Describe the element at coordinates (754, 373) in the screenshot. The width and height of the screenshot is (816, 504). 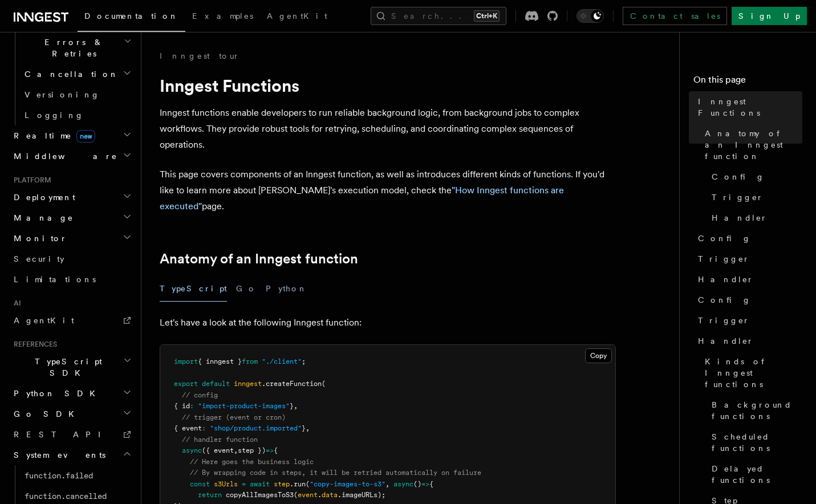
I see `span: Kinds of Inngest functions` at that location.